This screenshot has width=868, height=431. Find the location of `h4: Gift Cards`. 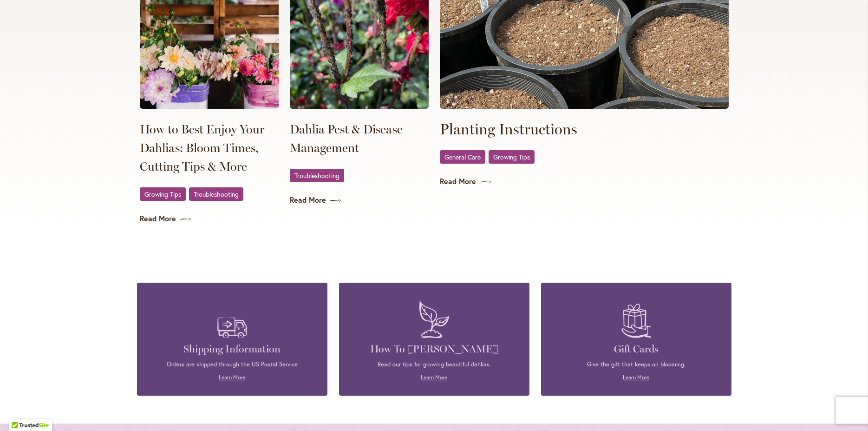

h4: Gift Cards is located at coordinates (636, 349).